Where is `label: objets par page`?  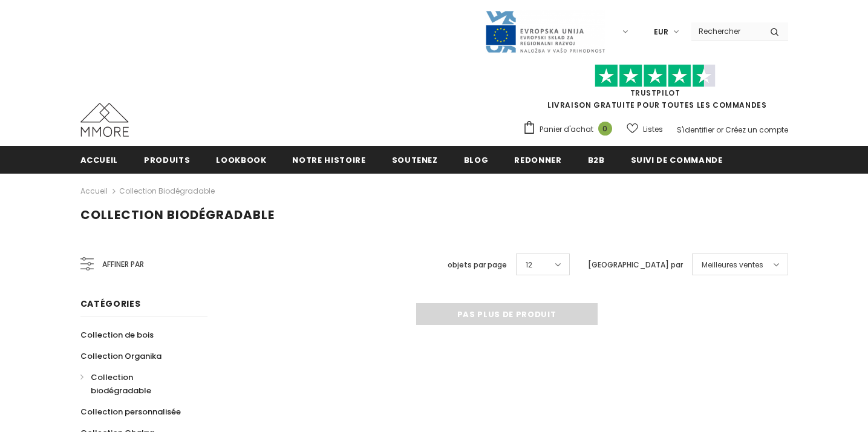
label: objets par page is located at coordinates (477, 265).